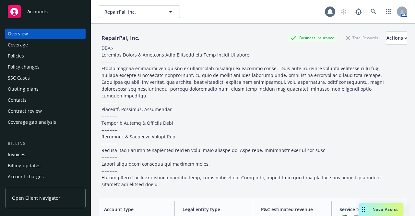 This screenshot has width=415, height=216. I want to click on div: Actions, so click(397, 38).